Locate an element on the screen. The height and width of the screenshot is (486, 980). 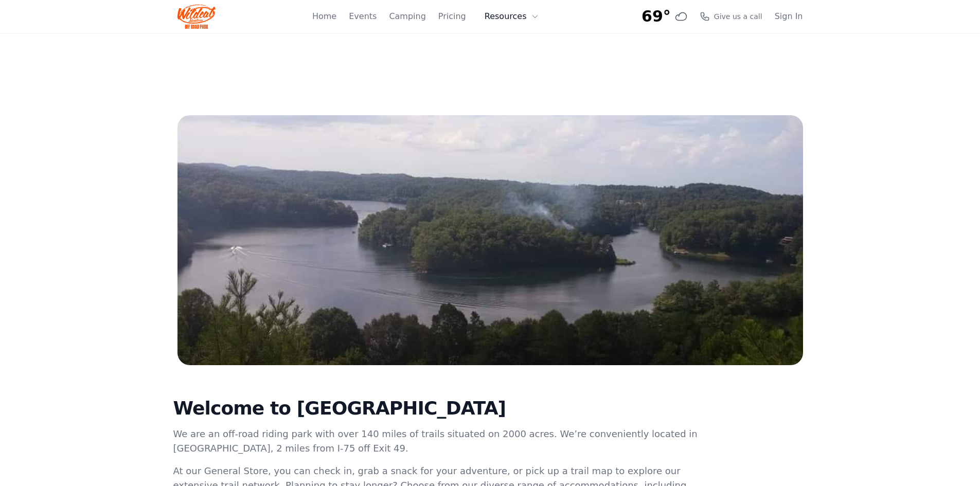
p: We are an off-road riding park with over 140 miles of trails situated on 2000 acres. We’re conven... is located at coordinates (436, 441).